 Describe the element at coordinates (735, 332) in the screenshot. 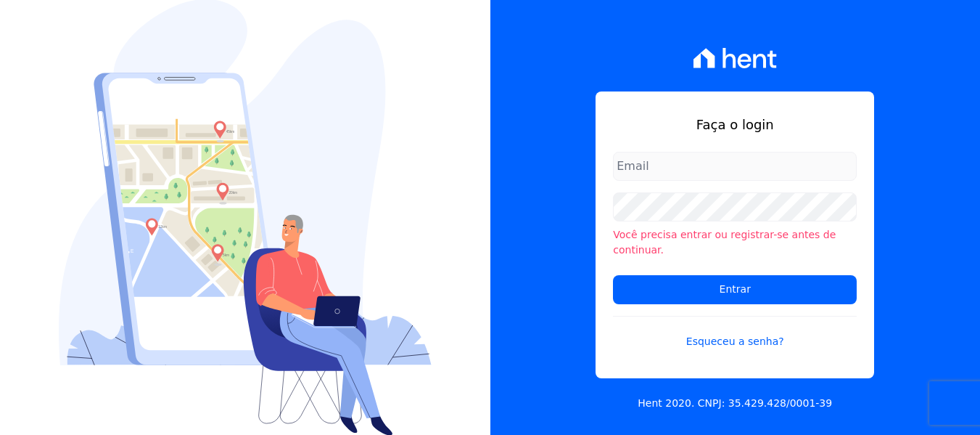

I see `a: Esqueceu a senha?` at that location.